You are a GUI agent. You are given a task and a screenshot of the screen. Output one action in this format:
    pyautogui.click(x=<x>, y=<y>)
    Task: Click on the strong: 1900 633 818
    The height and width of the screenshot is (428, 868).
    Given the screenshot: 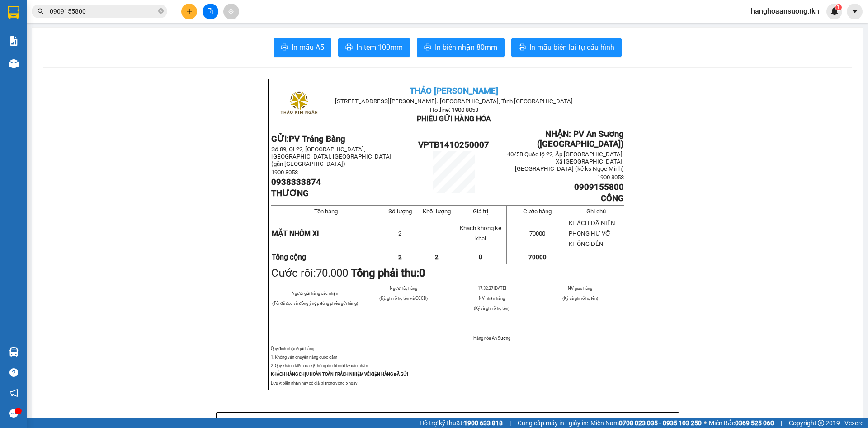 What is the action you would take?
    pyautogui.click(x=483, y=423)
    